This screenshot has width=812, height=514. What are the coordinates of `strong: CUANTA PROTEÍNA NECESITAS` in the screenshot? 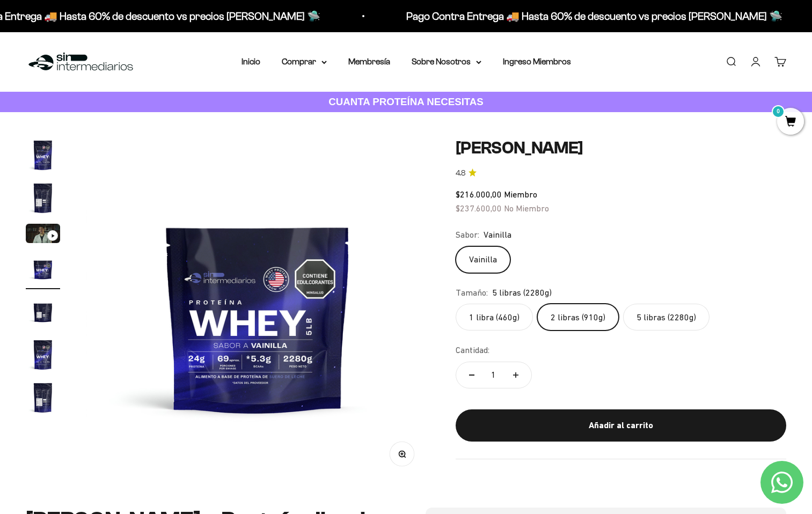 It's located at (406, 102).